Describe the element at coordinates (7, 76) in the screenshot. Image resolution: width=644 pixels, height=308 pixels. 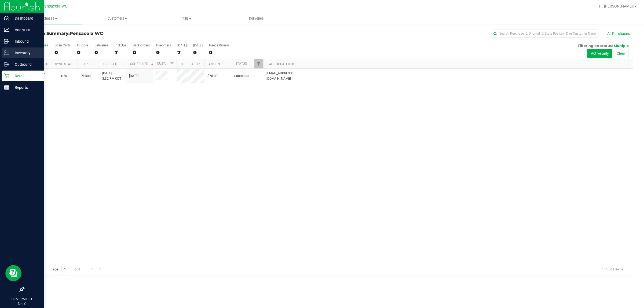
I see `inline-svg: Retail` at that location.